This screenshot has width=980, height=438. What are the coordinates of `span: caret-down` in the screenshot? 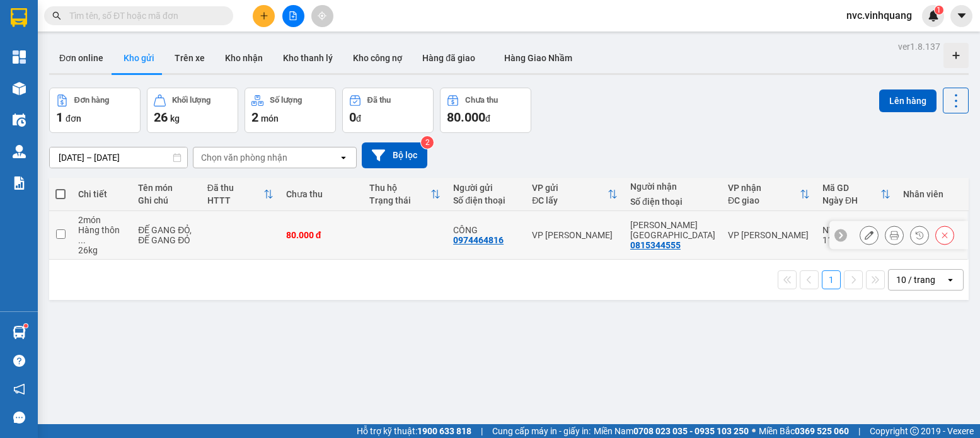 It's located at (962, 16).